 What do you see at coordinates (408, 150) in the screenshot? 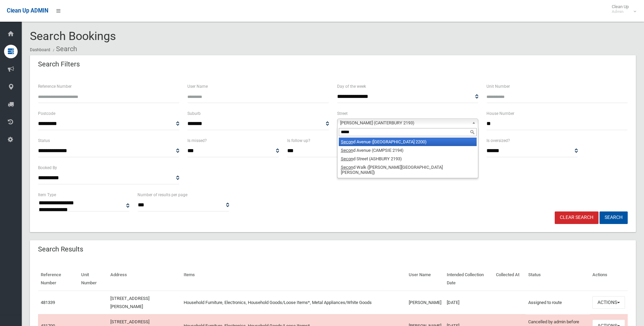
I see `li: d Avenue (CAMPSIE 2194)` at bounding box center [408, 150].